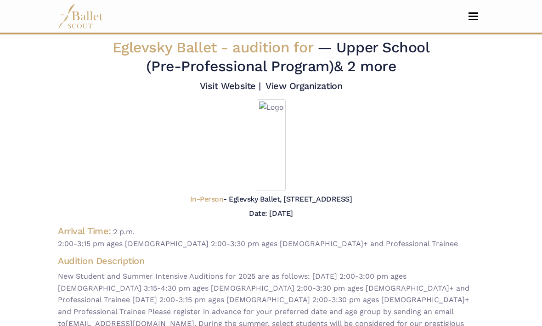 The height and width of the screenshot is (326, 542). What do you see at coordinates (304, 86) in the screenshot?
I see `a: View Organization` at bounding box center [304, 86].